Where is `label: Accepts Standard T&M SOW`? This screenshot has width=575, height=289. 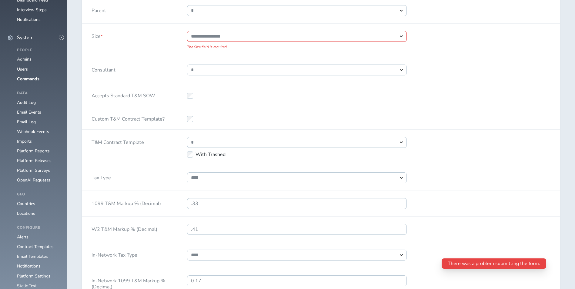 label: Accepts Standard T&M SOW is located at coordinates (123, 95).